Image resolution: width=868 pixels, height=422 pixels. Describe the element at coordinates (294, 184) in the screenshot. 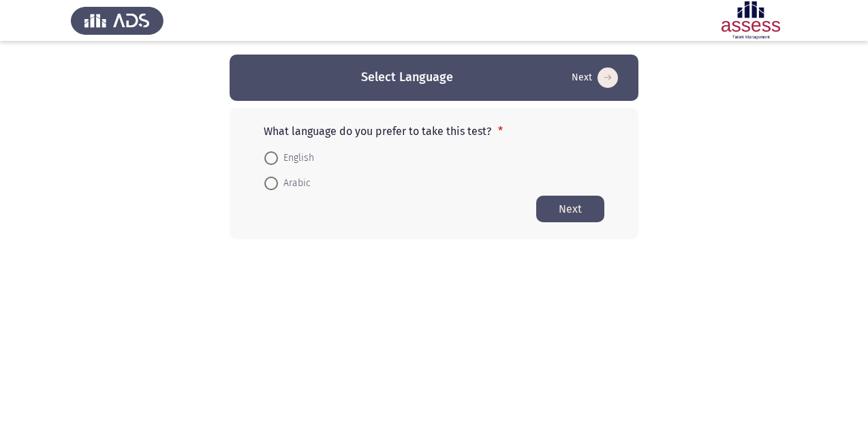

I see `span: Arabic` at that location.